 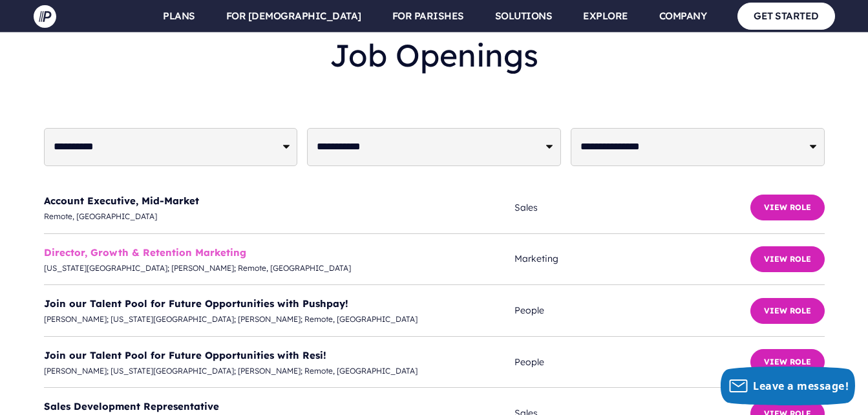 I want to click on button: Leave a message!, so click(x=788, y=386).